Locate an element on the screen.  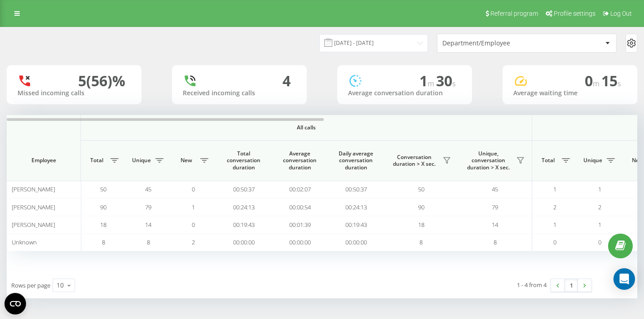
div: Average waiting time is located at coordinates (570, 93).